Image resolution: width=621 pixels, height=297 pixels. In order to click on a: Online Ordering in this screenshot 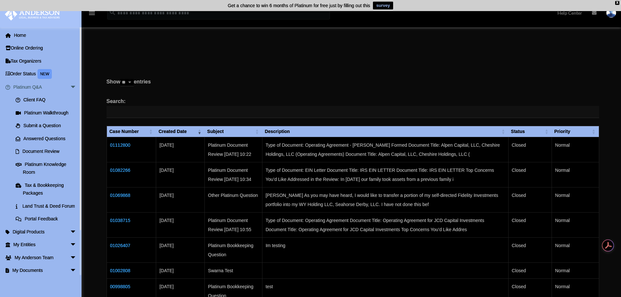, I will do `click(45, 48)`.